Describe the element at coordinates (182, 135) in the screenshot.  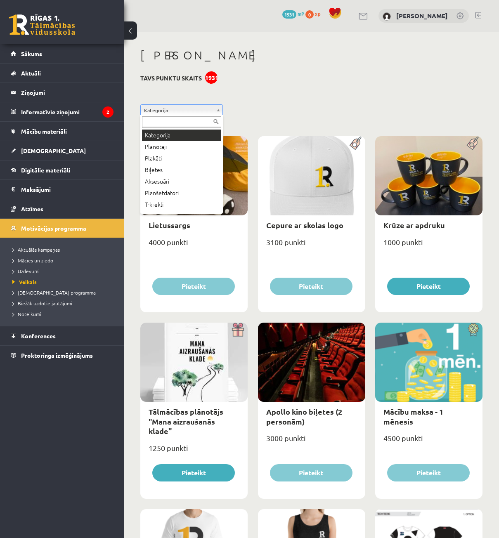
I see `div: Kategorija` at that location.